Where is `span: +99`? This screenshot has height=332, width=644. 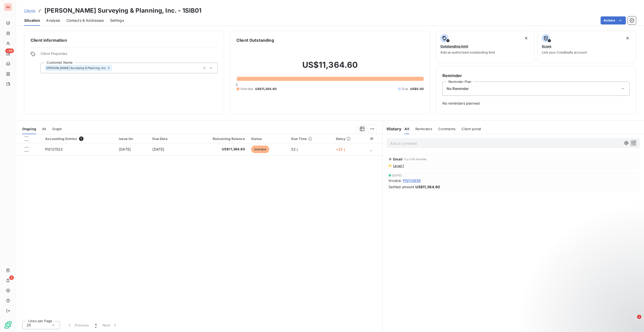
span: +99 is located at coordinates (10, 51).